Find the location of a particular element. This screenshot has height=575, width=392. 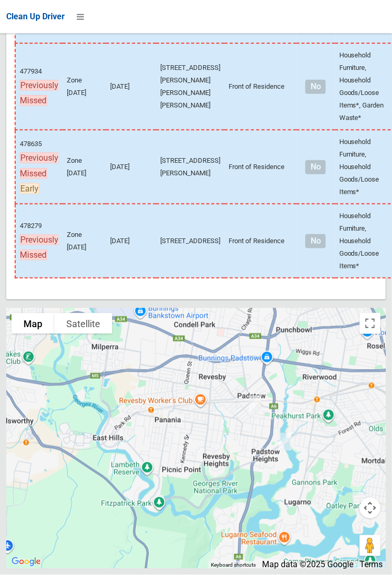

span: Early is located at coordinates (29, 189).